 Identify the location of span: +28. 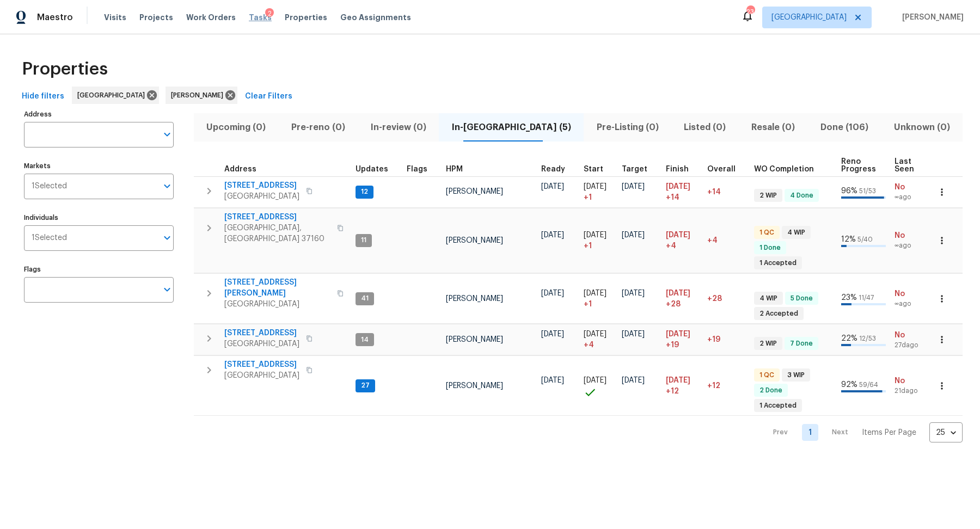
(714, 299).